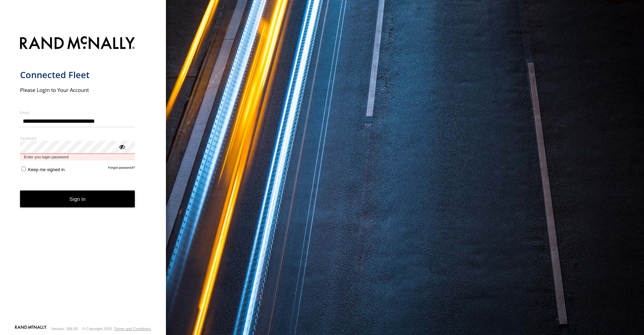 Image resolution: width=644 pixels, height=335 pixels. What do you see at coordinates (77, 199) in the screenshot?
I see `button: Sign in` at bounding box center [77, 199].